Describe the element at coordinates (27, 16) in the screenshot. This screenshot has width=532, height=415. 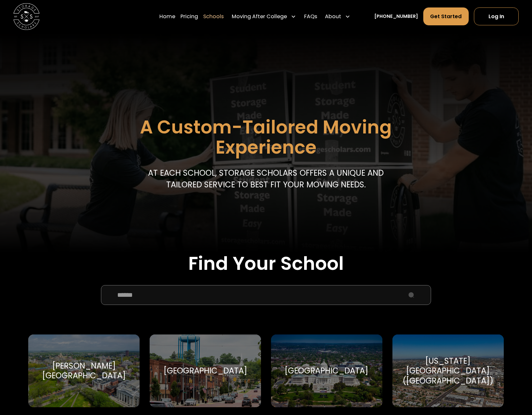
I see `img: Storage Scholars main logo` at that location.